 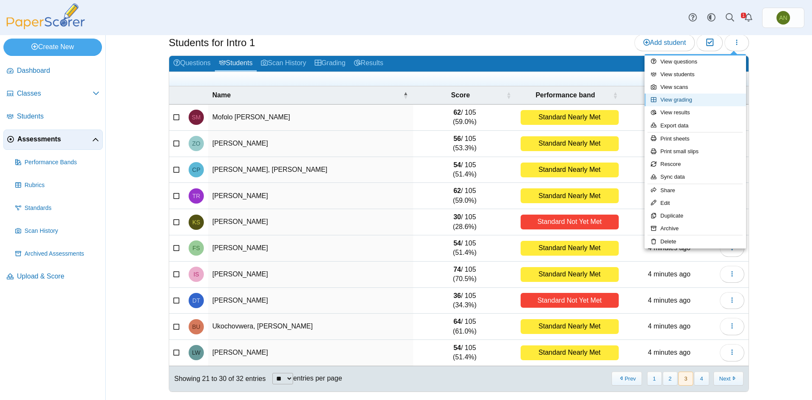 What do you see at coordinates (654, 378) in the screenshot?
I see `button: 1` at bounding box center [654, 378].